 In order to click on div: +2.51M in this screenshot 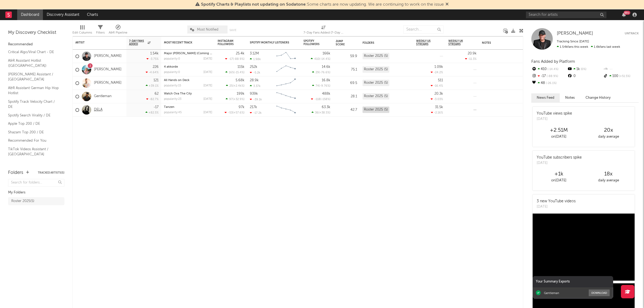, I will do `click(559, 130)`.